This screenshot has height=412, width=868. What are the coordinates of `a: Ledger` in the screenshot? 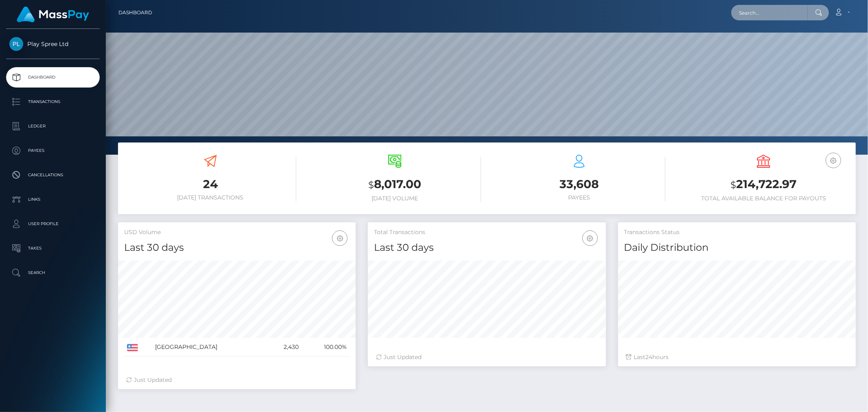 It's located at (53, 126).